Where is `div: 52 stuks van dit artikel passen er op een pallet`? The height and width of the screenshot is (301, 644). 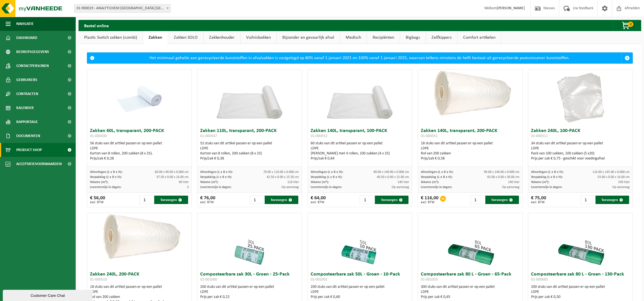
div: 52 stuks van dit artikel passen er op een pallet is located at coordinates (249, 151).